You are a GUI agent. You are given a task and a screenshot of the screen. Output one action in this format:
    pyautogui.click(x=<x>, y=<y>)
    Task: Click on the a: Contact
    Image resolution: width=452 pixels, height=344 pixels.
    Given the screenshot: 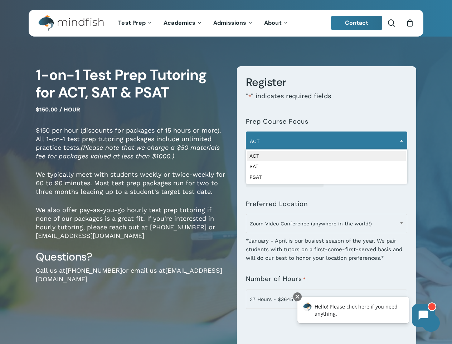 What is the action you would take?
    pyautogui.click(x=357, y=23)
    